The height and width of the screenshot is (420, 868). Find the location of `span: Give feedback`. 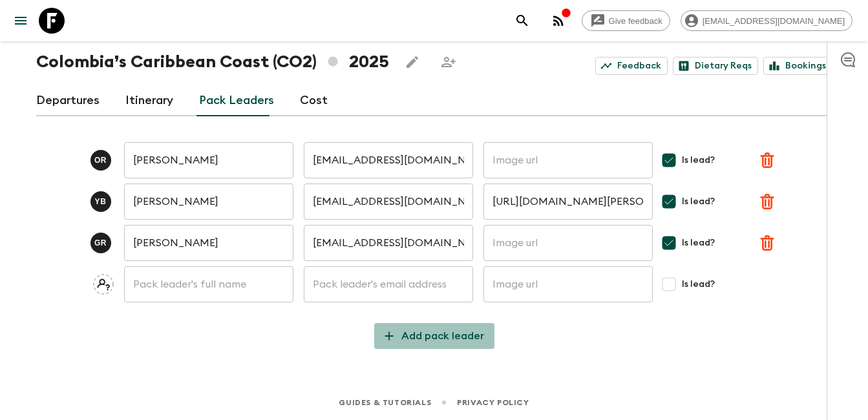

span: Give feedback is located at coordinates (636, 21).